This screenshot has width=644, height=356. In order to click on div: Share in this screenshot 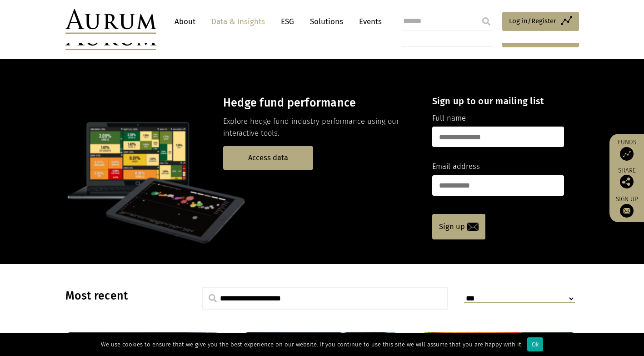, I will do `click(627, 178)`.